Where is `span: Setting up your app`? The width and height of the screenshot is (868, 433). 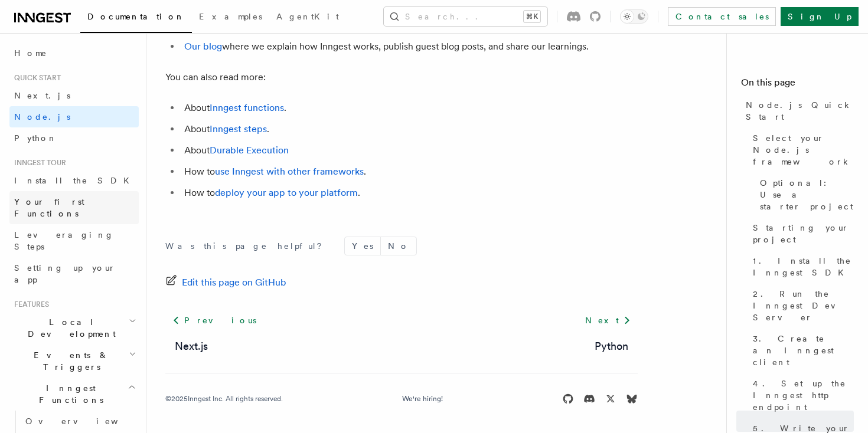
span: Setting up your app is located at coordinates (65, 274).